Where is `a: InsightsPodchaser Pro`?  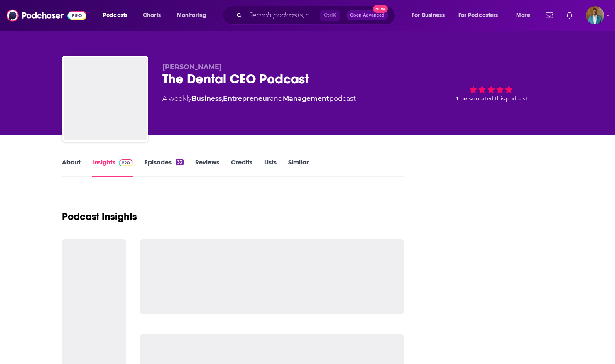
a: InsightsPodchaser Pro is located at coordinates (113, 167).